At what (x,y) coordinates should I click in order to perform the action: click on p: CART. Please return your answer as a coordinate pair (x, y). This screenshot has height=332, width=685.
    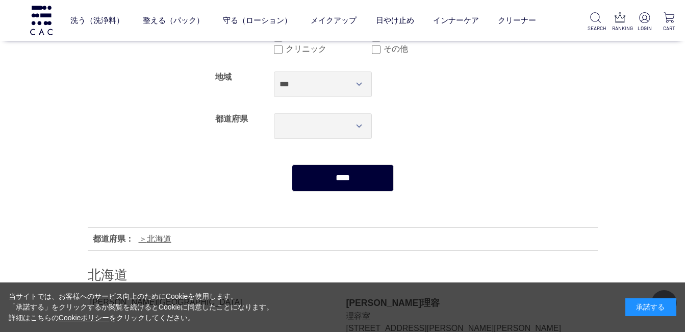
    Looking at the image, I should click on (669, 28).